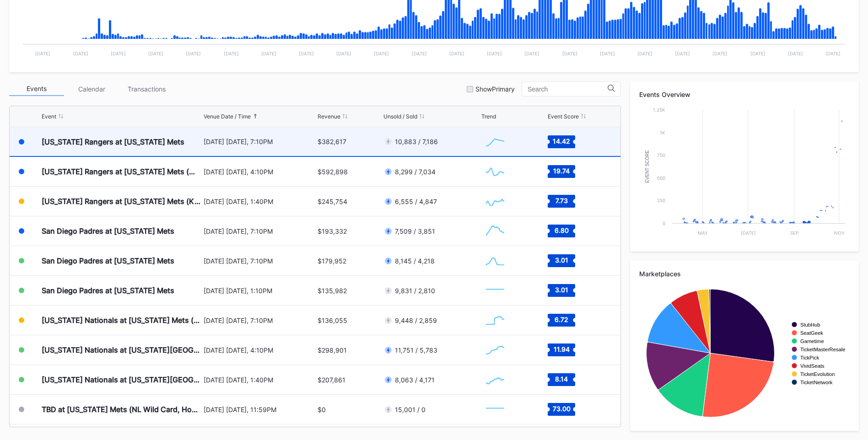  Describe the element at coordinates (816, 383) in the screenshot. I see `text: TicketNetwork` at that location.